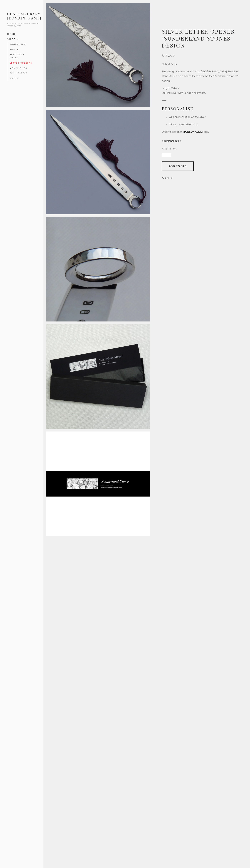 This screenshot has height=868, width=250. I want to click on p: With a personalised box, so click(203, 124).